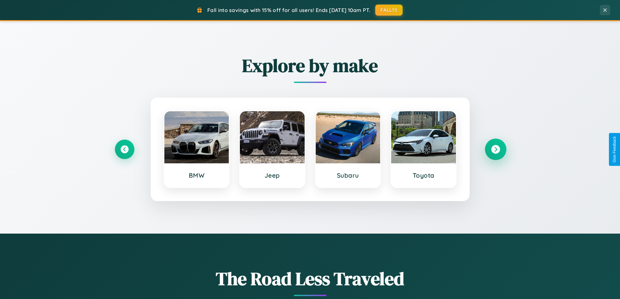 The image size is (620, 299). Describe the element at coordinates (389, 10) in the screenshot. I see `button: FALL15` at that location.